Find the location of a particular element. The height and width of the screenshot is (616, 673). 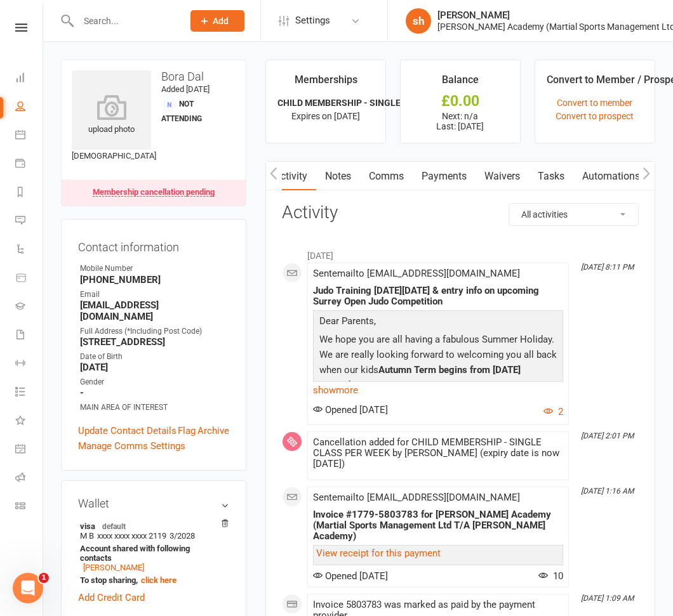

a: Add Credit Card is located at coordinates (111, 598).